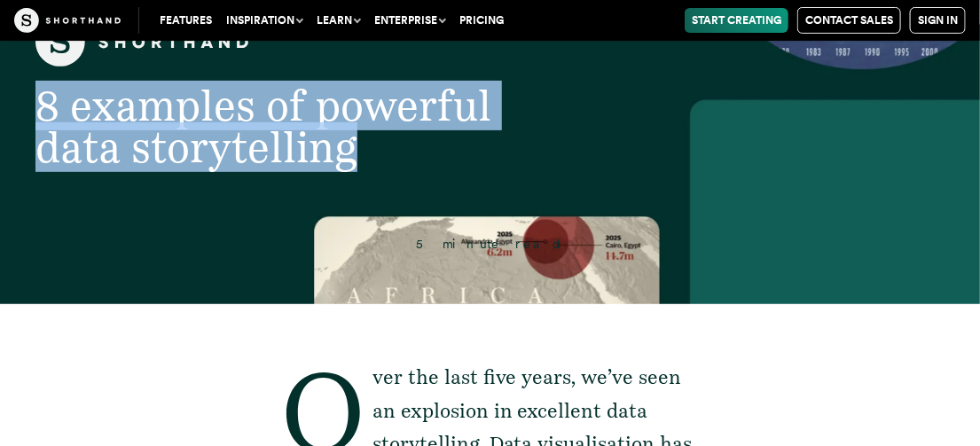 Image resolution: width=980 pixels, height=446 pixels. What do you see at coordinates (338, 20) in the screenshot?
I see `button: Learn` at bounding box center [338, 20].